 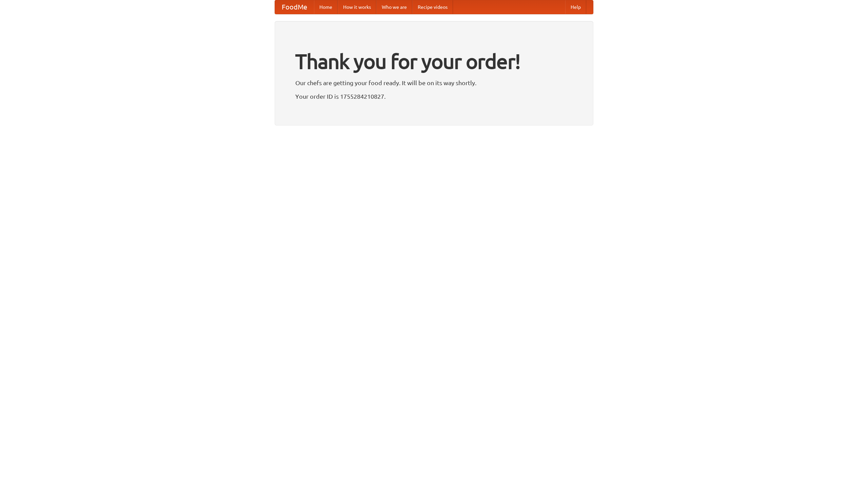 I want to click on a: Home, so click(x=326, y=7).